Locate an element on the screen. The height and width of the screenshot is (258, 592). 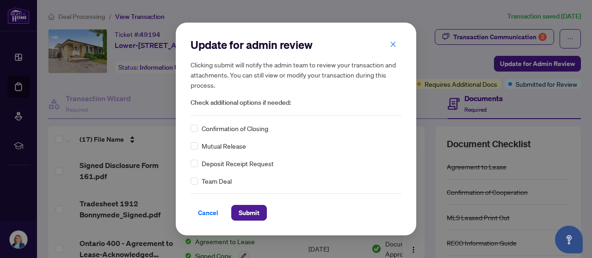
span: Deposit Receipt Request is located at coordinates (238, 164).